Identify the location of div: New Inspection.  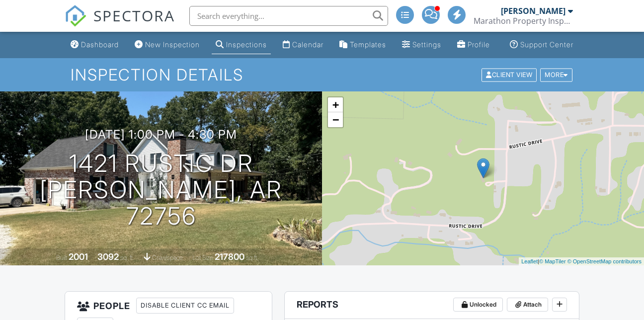
(172, 44).